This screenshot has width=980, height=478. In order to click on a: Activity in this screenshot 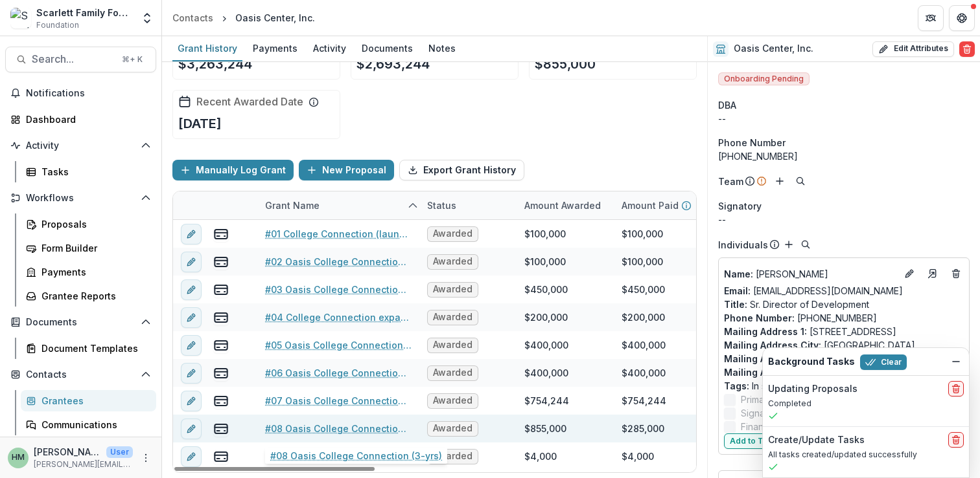, I will do `click(329, 49)`.